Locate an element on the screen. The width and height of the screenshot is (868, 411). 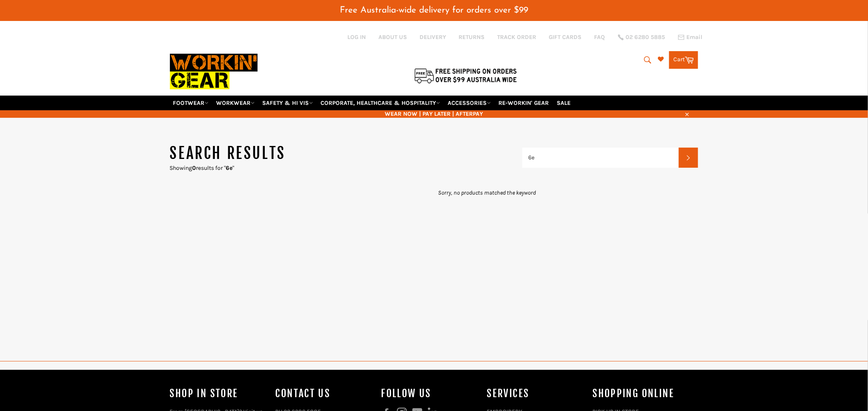
a: ABOUT US is located at coordinates (393, 37).